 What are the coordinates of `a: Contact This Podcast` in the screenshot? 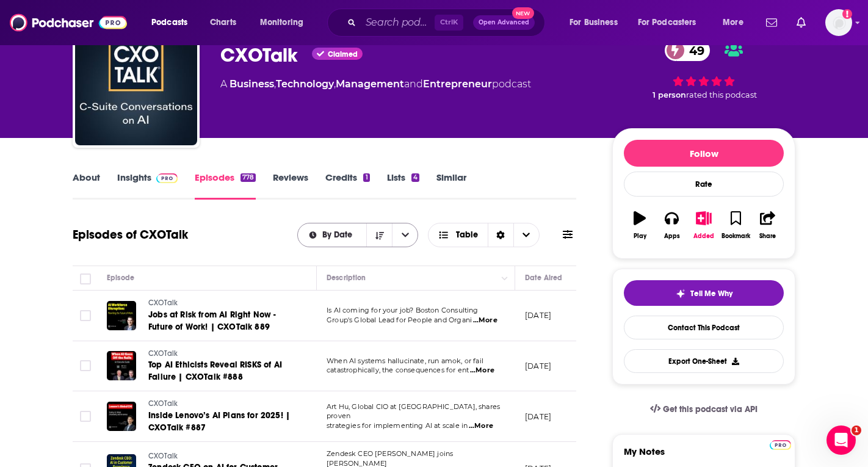 It's located at (704, 327).